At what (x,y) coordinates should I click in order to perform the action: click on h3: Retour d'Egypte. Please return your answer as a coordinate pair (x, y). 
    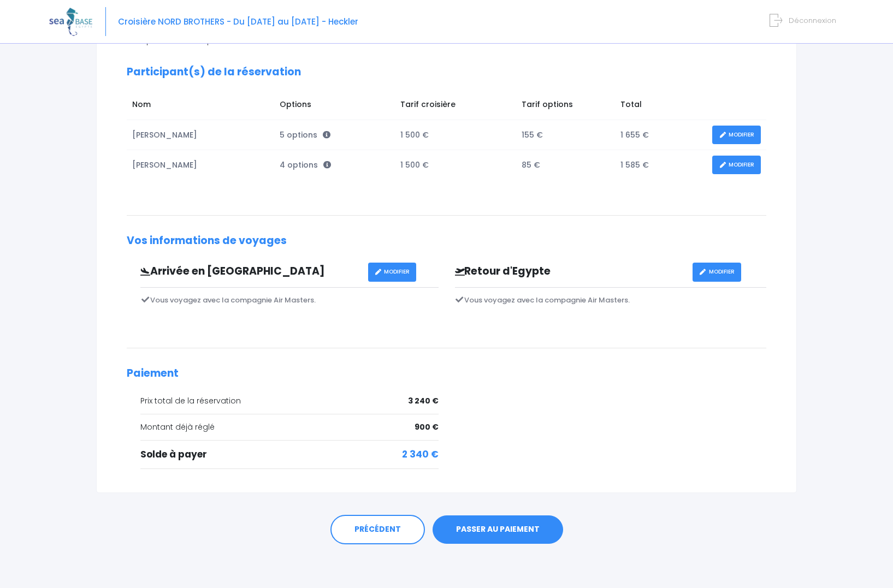
    Looking at the image, I should click on (570, 271).